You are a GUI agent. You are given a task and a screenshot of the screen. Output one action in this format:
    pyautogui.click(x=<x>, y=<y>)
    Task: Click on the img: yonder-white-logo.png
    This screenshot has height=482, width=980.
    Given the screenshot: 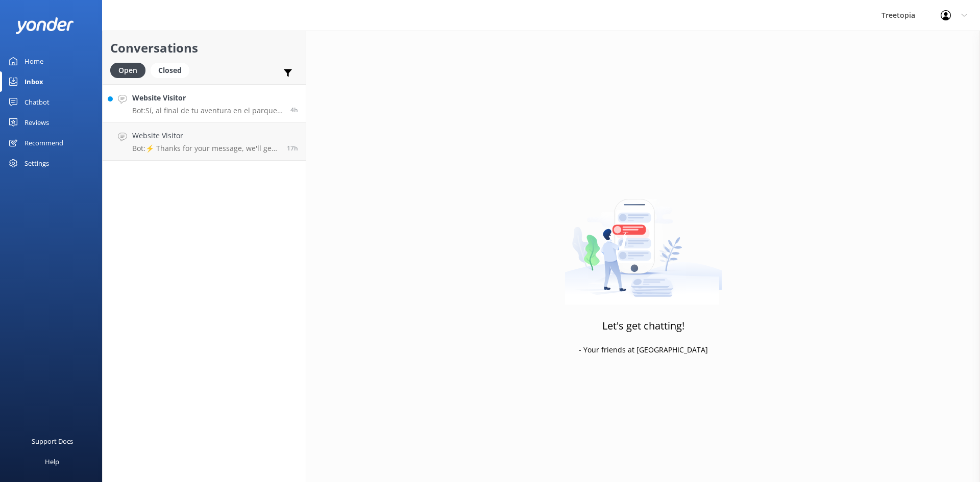 What is the action you would take?
    pyautogui.click(x=44, y=26)
    